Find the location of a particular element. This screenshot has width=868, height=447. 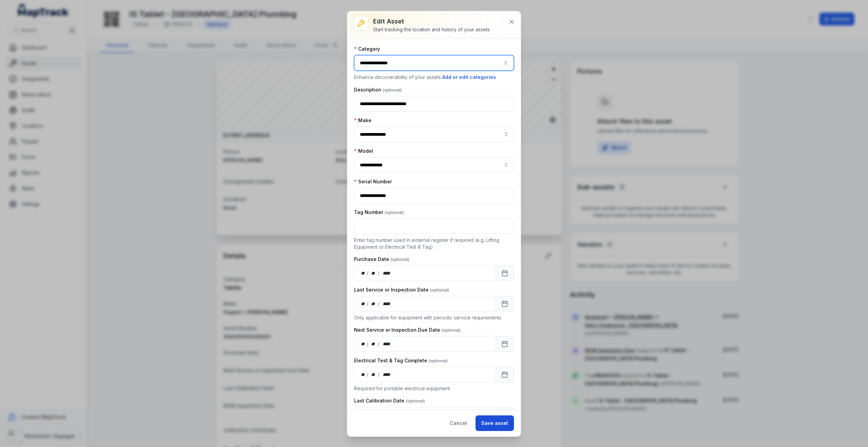

label: Category is located at coordinates (367, 49).